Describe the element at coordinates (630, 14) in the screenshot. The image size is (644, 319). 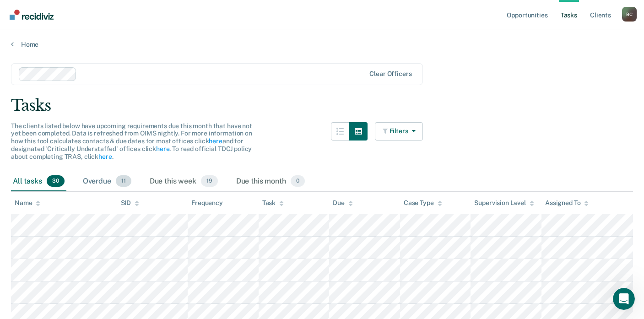
I see `button: Profile dropdown button` at that location.